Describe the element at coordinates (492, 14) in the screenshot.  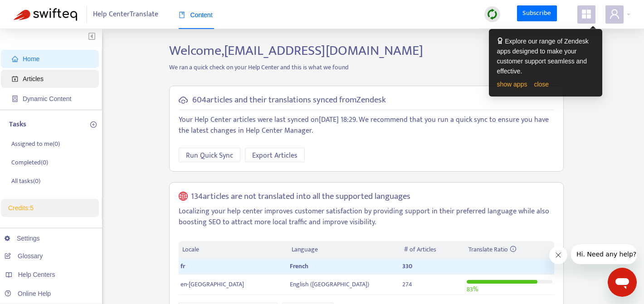
I see `img: sync.dc5367851b00ba804db3.png` at that location.